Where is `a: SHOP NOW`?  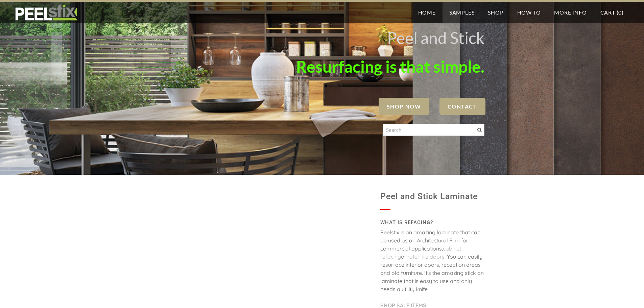
a: SHOP NOW is located at coordinates (404, 106).